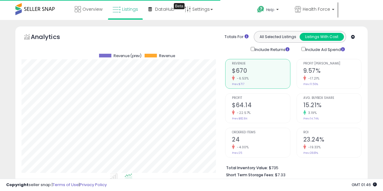 The image size is (383, 191). I want to click on small: Prev: 11.56%, so click(310, 84).